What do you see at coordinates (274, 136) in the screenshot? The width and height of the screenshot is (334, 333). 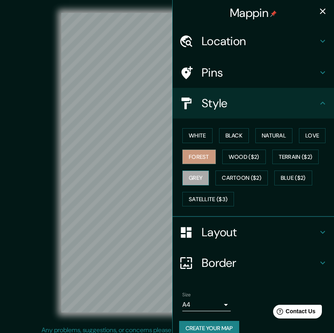 I see `button: Natural` at bounding box center [274, 136].